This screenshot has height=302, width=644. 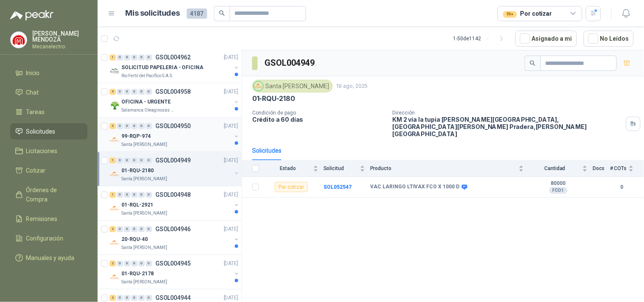 What do you see at coordinates (173, 92) in the screenshot?
I see `p: GSOL004958` at bounding box center [173, 92].